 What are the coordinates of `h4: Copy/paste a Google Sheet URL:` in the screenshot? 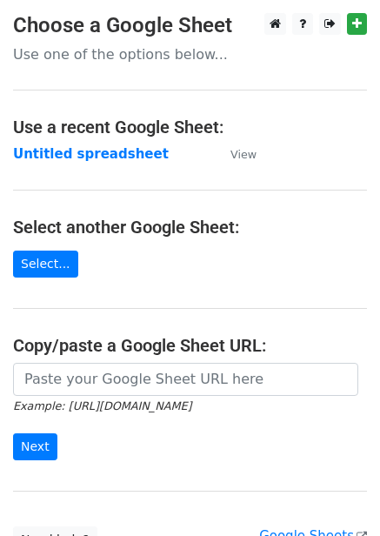 It's located at (190, 345).